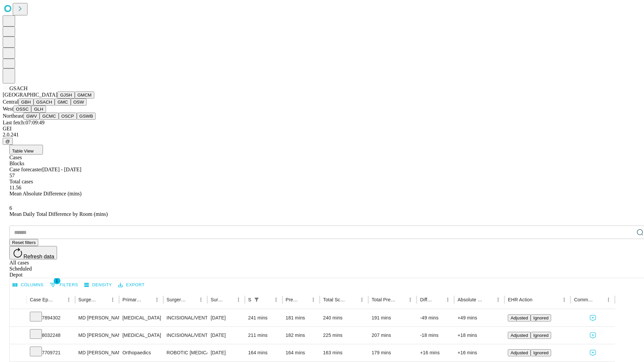  Describe the element at coordinates (18, 88) in the screenshot. I see `span: GSACH` at that location.